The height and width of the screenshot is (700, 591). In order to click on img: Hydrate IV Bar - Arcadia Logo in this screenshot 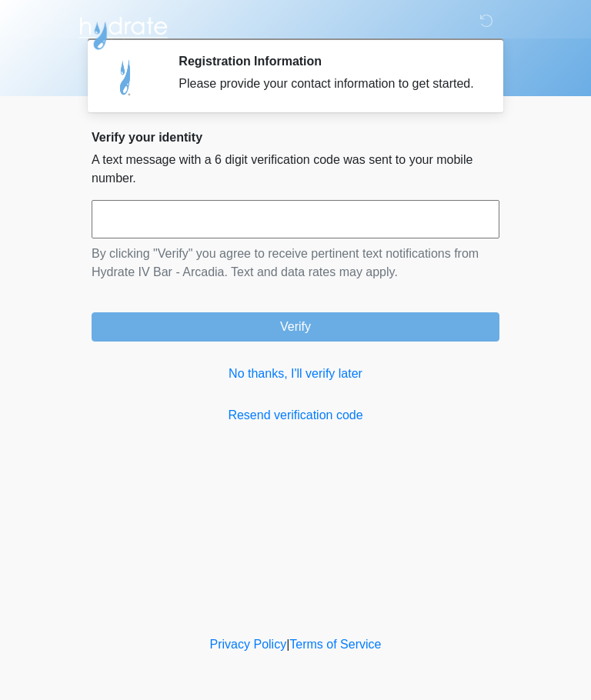, I will do `click(123, 31)`.